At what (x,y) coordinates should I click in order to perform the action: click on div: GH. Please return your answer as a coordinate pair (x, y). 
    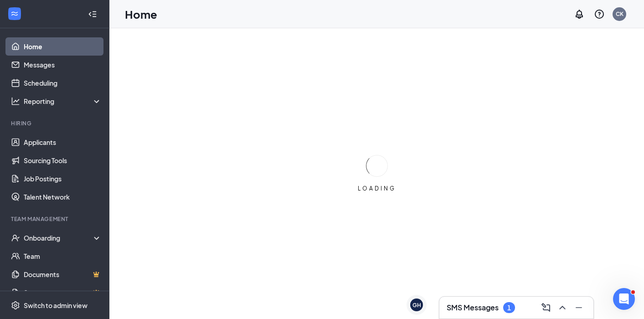
    Looking at the image, I should click on (417, 305).